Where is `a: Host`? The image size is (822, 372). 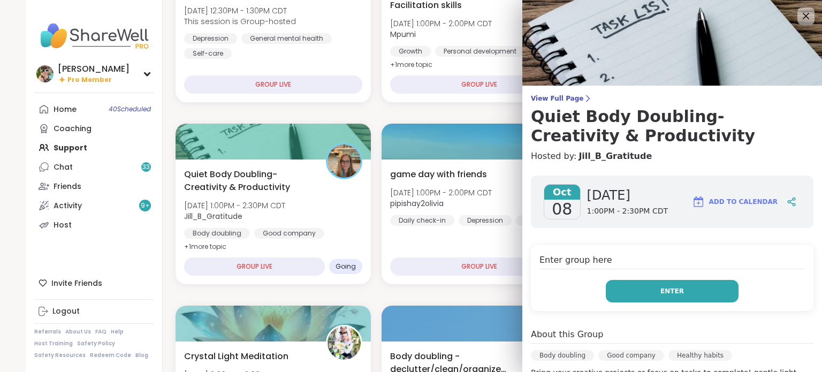 a: Host is located at coordinates (94, 225).